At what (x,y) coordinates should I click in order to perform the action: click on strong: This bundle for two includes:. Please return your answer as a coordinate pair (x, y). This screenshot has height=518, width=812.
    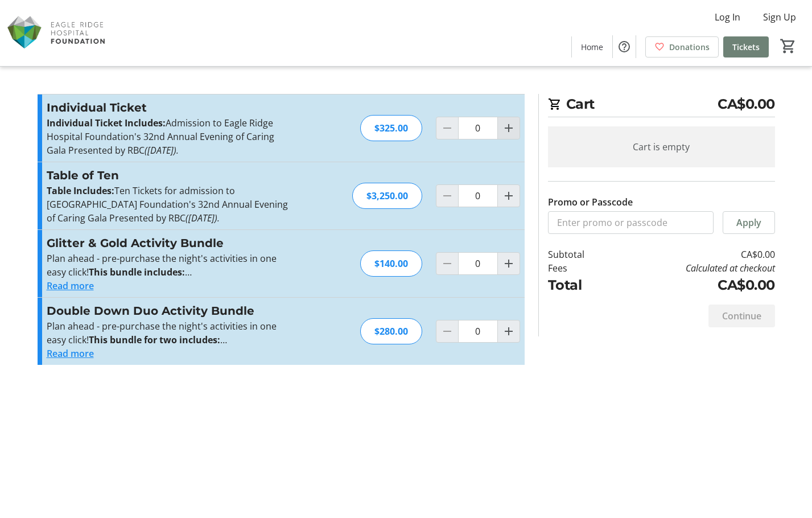
    Looking at the image, I should click on (158, 340).